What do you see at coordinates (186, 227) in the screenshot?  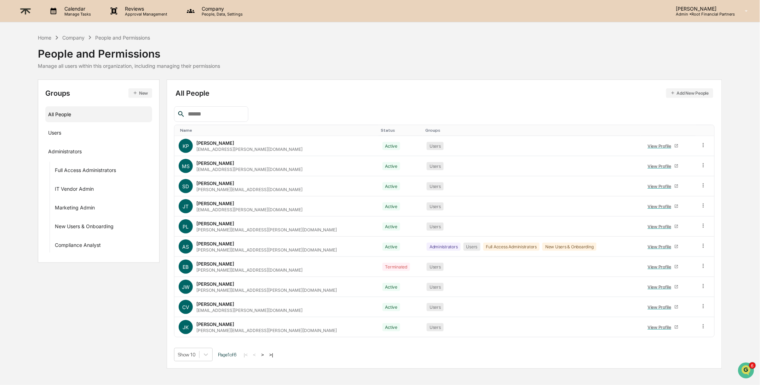 I see `span: PL` at bounding box center [186, 227].